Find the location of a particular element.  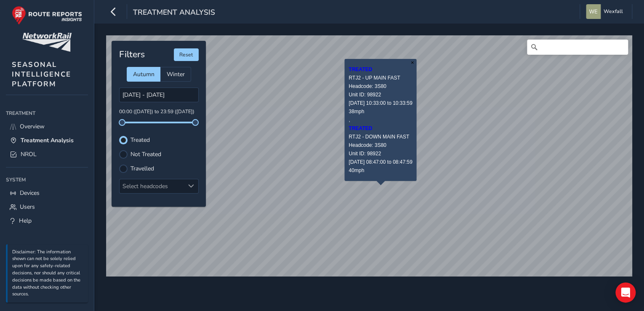

span: Users is located at coordinates (27, 207).